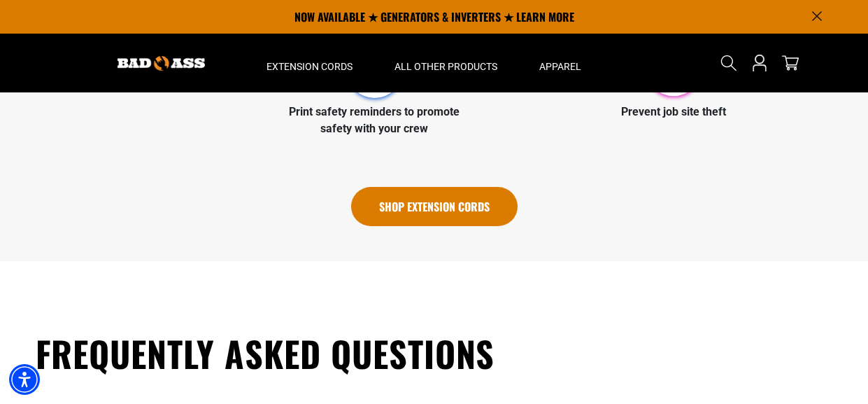  I want to click on a: Open this option, so click(759, 63).